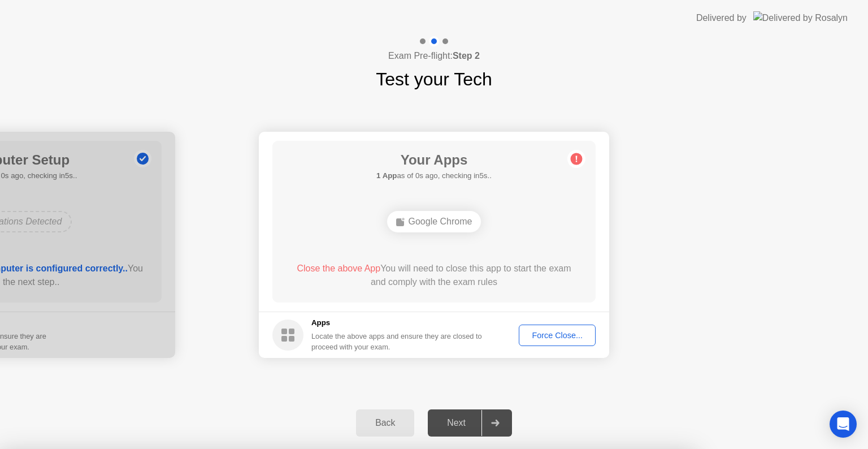 This screenshot has width=868, height=449. What do you see at coordinates (434, 56) in the screenshot?
I see `h4: Exam Pre-flight:` at bounding box center [434, 56].